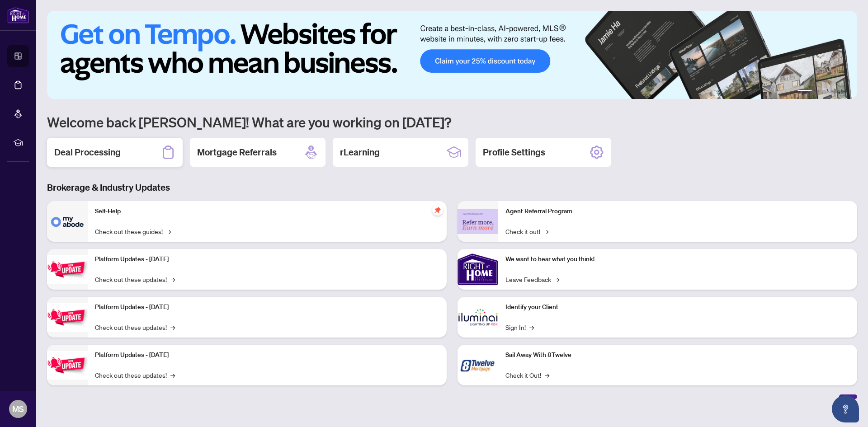  What do you see at coordinates (452, 188) in the screenshot?
I see `h3: Brokerage & Industry Updates` at bounding box center [452, 188].